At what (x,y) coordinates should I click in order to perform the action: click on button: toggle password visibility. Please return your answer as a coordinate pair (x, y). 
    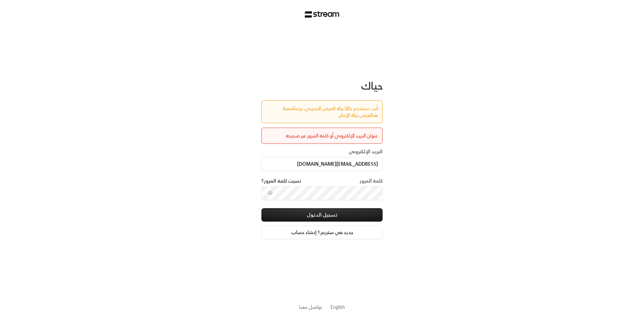
    Looking at the image, I should click on (270, 193).